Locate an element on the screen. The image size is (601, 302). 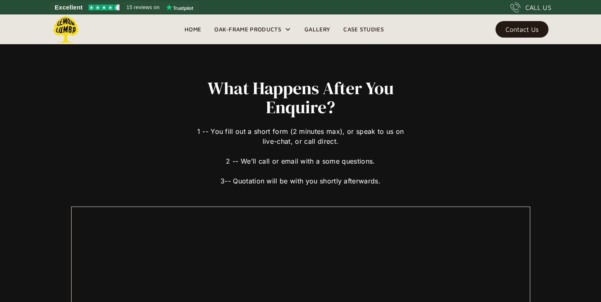
a: Case Studies is located at coordinates (364, 29).